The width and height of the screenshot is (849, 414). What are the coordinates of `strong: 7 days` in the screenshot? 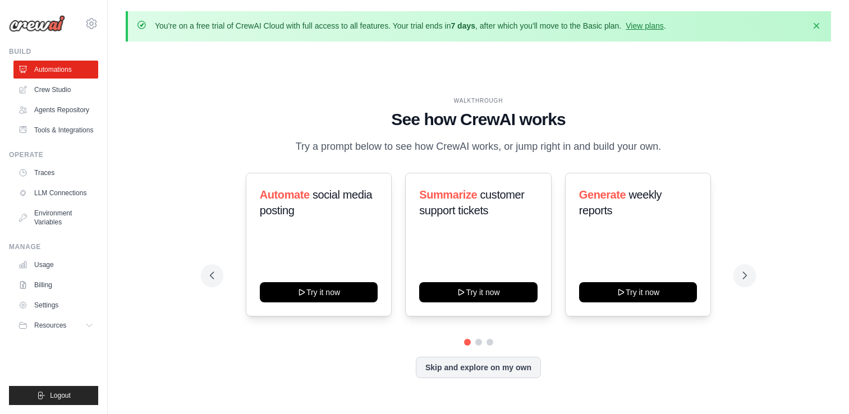 It's located at (463, 26).